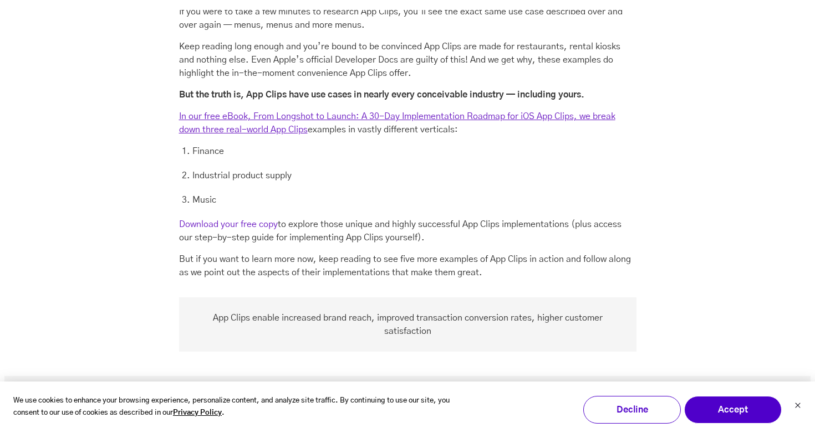 The height and width of the screenshot is (433, 815). I want to click on li: Industrial product supply, so click(414, 176).